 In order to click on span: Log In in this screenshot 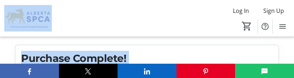, I will do `click(241, 11)`.